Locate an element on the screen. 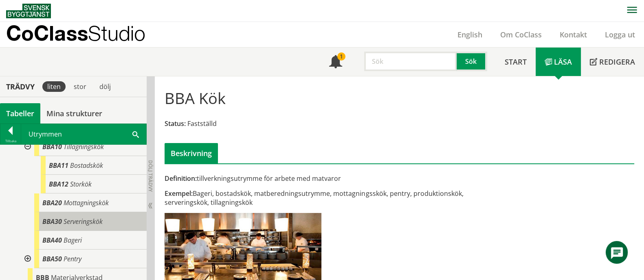  span: Bageri is located at coordinates (72, 241).